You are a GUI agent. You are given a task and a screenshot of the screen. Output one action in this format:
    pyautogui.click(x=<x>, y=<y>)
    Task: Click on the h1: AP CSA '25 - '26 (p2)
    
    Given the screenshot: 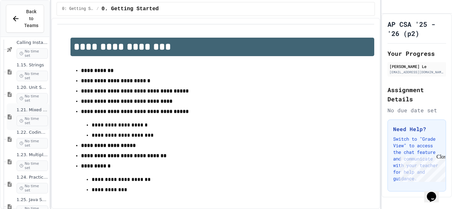 What is the action you would take?
    pyautogui.click(x=417, y=29)
    